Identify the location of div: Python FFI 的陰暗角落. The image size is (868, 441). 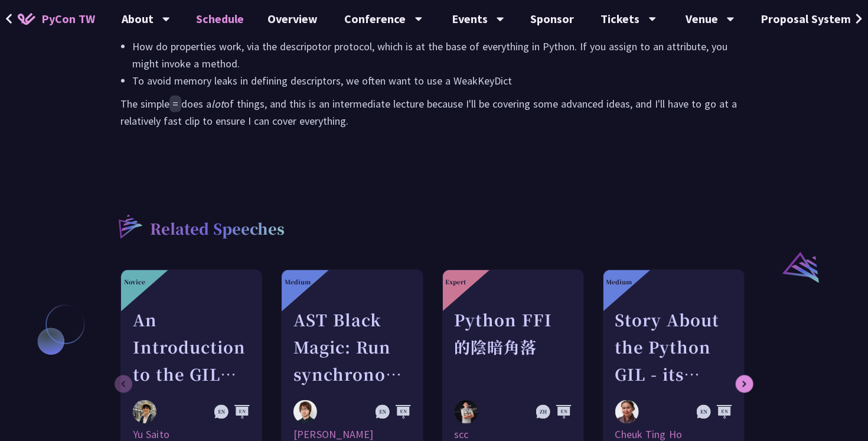
(513, 348).